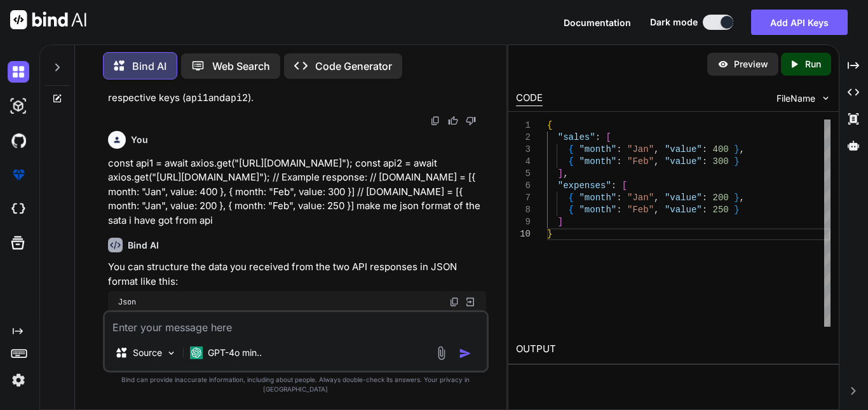 The image size is (868, 410). What do you see at coordinates (296, 91) in the screenshot?
I see `p: This JSON structure clearly organizes the data from both APIs under their respective keys ( and ).` at bounding box center [296, 91].